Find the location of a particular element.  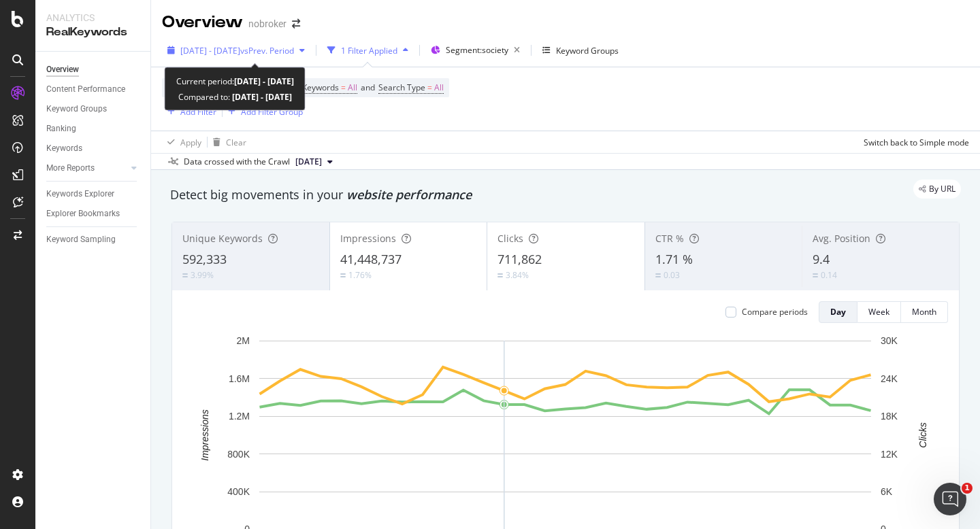

a: Ranking is located at coordinates (94, 128).